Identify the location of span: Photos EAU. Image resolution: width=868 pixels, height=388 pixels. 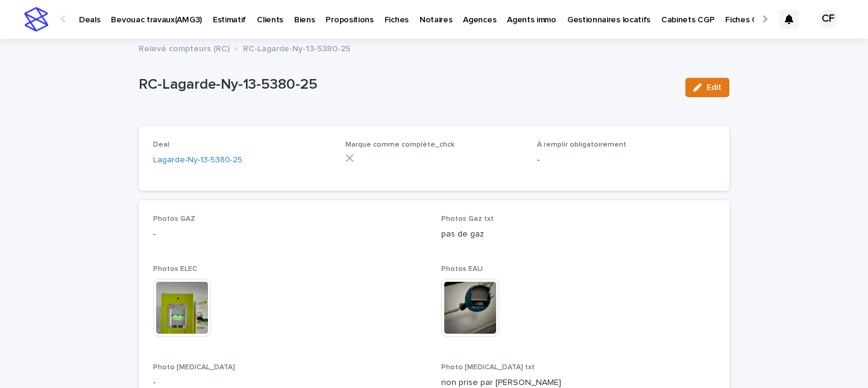
(462, 269).